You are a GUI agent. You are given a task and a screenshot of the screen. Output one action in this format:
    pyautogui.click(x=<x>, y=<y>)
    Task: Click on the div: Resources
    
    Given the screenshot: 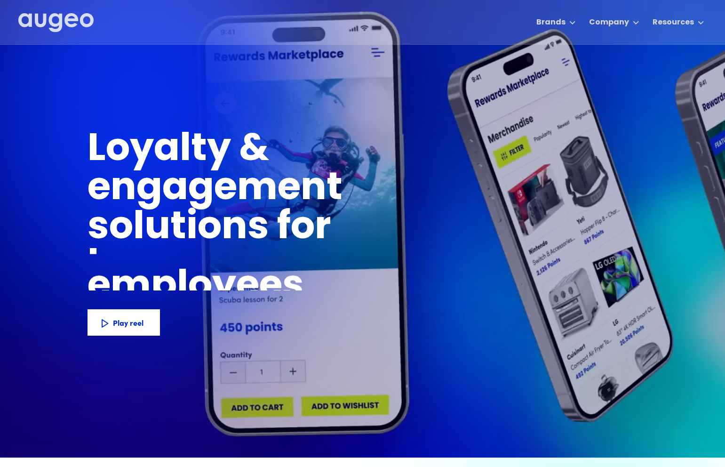 What is the action you would take?
    pyautogui.click(x=673, y=23)
    